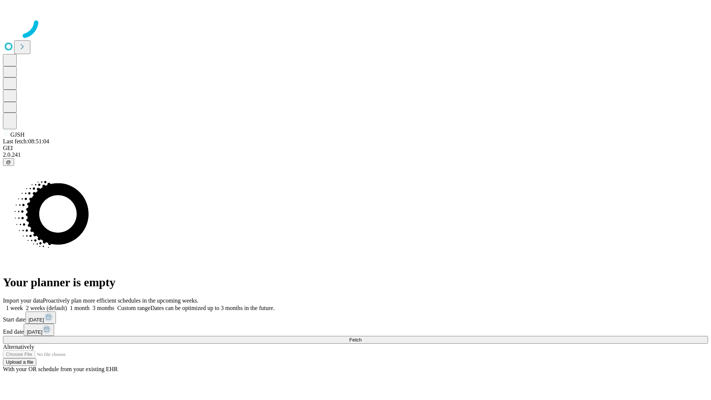 This screenshot has height=400, width=711. I want to click on span: Proactively plan more efficient schedules in the upcoming weeks., so click(121, 300).